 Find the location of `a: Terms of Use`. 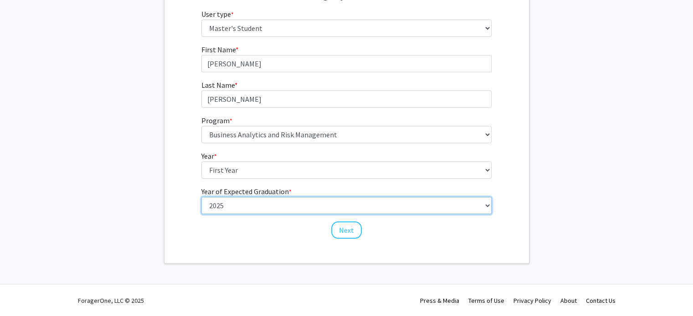

a: Terms of Use is located at coordinates (486, 301).